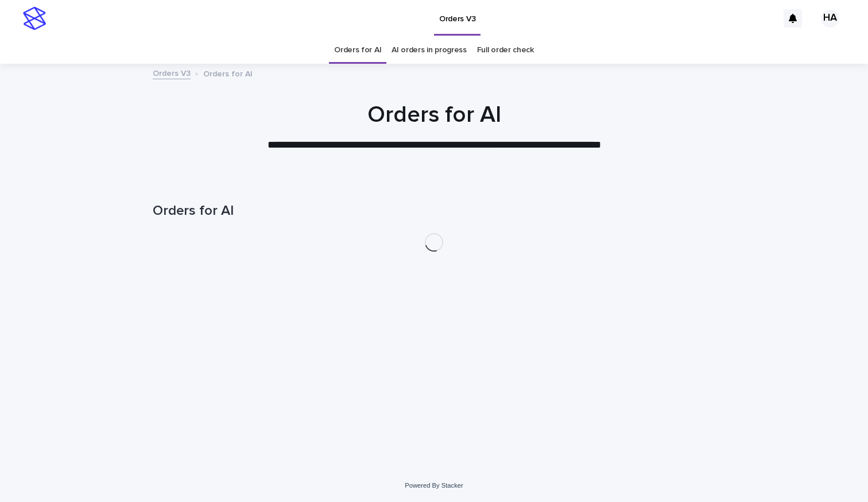 This screenshot has height=502, width=868. I want to click on a: Full order check, so click(505, 50).